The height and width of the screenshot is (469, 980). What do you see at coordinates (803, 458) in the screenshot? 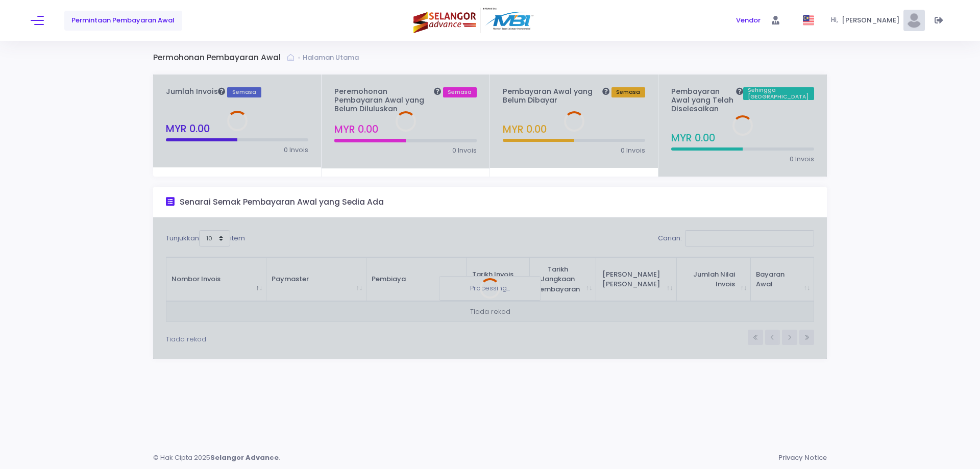
I see `a: Privacy Notice` at bounding box center [803, 458].